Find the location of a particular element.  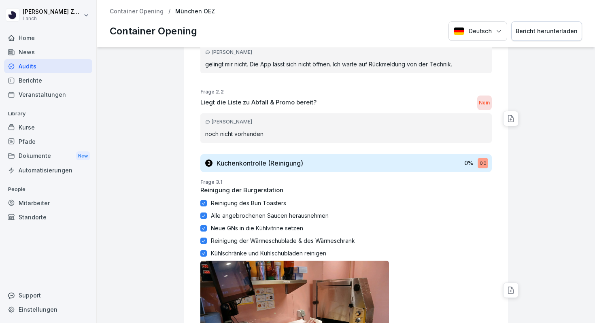

a: Home is located at coordinates (48, 38).